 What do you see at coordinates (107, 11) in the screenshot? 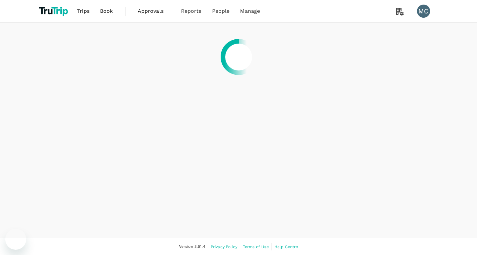
I see `span: Book` at bounding box center [107, 11].